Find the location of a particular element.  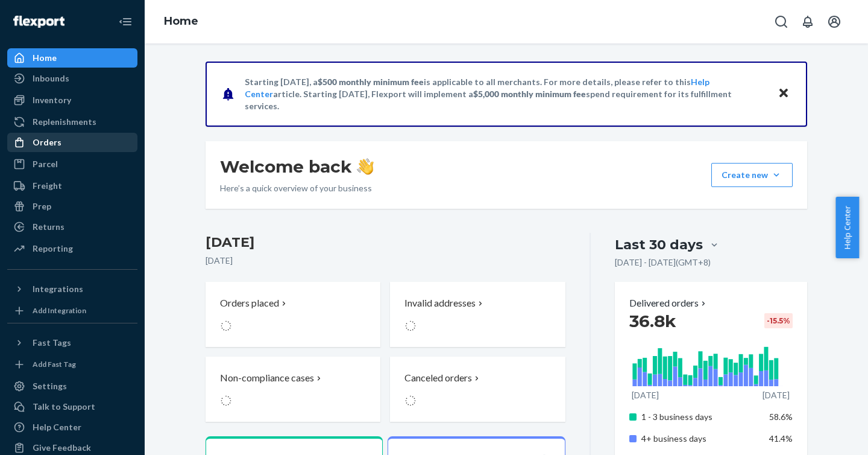

div: Orders is located at coordinates (47, 142).